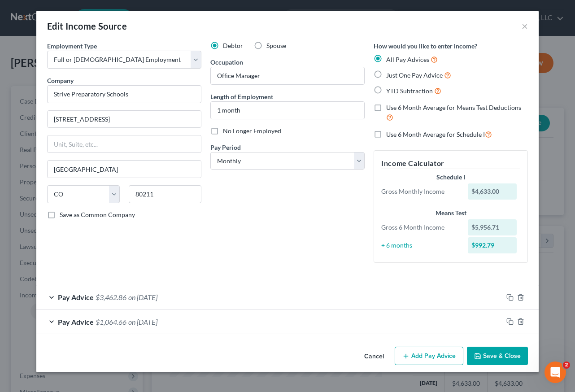 This screenshot has width=575, height=392. I want to click on h5: Income Calculator, so click(451, 163).